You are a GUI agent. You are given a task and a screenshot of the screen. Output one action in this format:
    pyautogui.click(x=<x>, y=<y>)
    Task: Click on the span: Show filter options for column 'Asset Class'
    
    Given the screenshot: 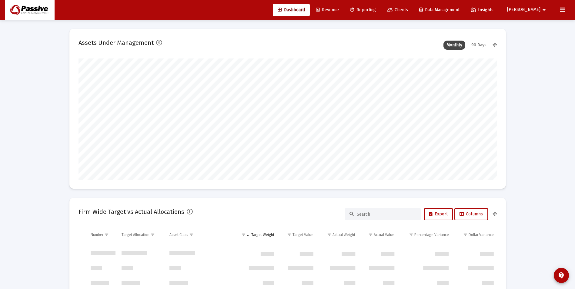 What is the action you would take?
    pyautogui.click(x=191, y=235)
    